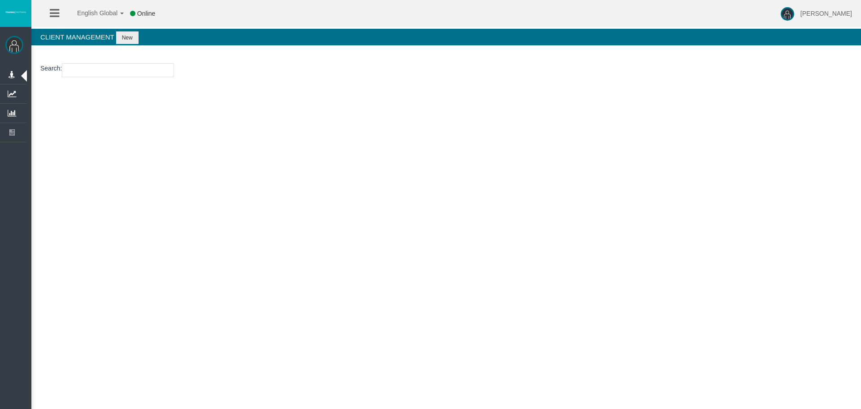  Describe the element at coordinates (16, 12) in the screenshot. I see `img: logo.svg` at that location.